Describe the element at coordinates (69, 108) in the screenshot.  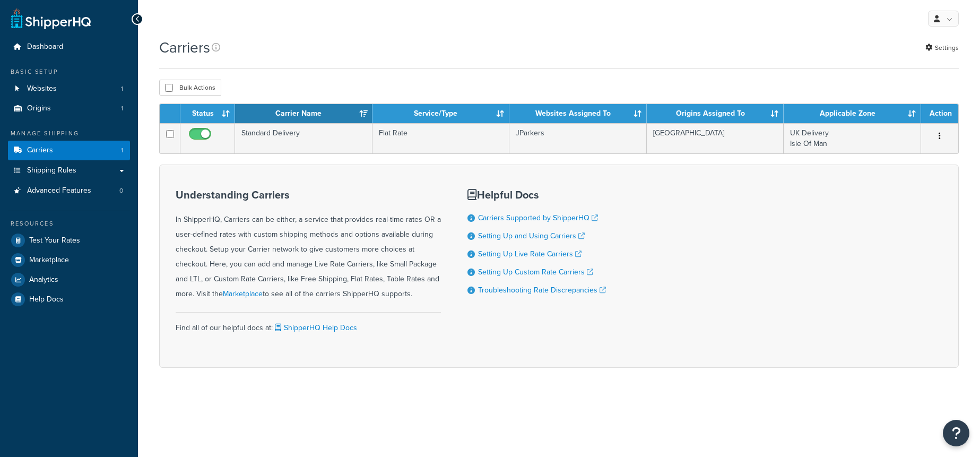
I see `a: Origins 1` at that location.